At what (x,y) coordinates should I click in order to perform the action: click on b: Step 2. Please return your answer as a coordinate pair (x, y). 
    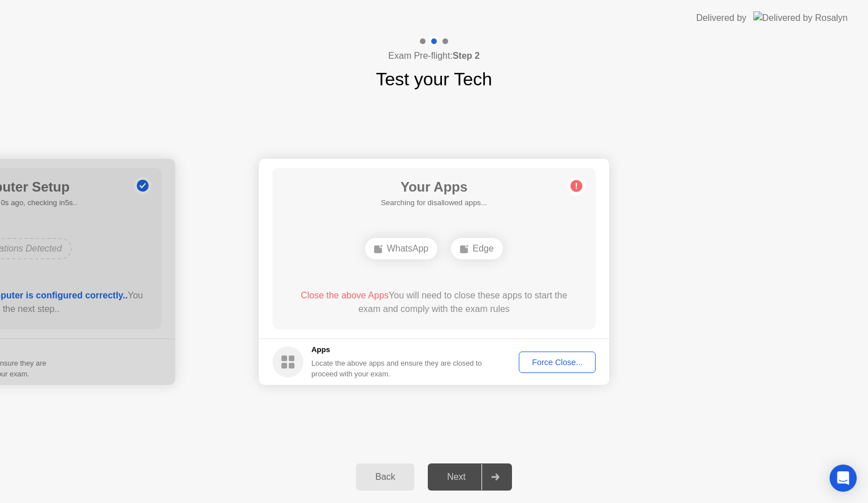
    Looking at the image, I should click on (466, 55).